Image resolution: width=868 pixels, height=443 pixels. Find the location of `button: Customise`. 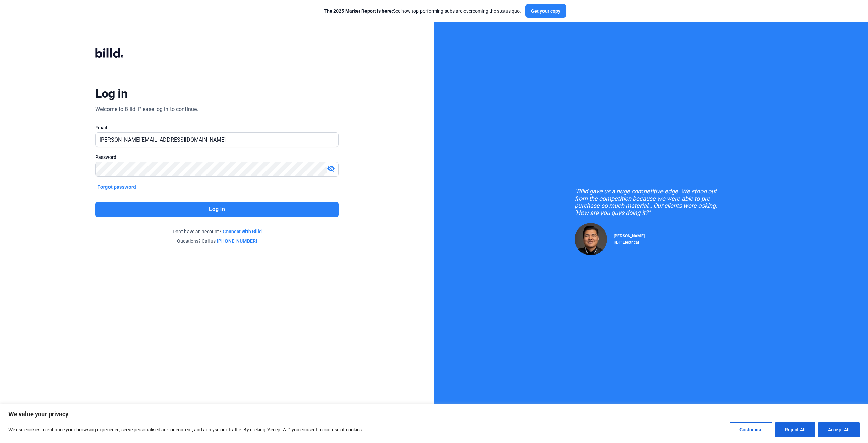

button: Customise is located at coordinates (751, 429).